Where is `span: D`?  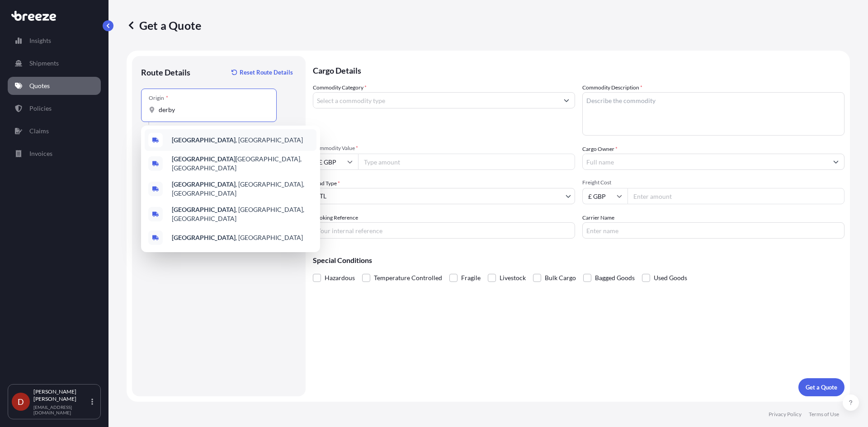 span: D is located at coordinates (20, 402).